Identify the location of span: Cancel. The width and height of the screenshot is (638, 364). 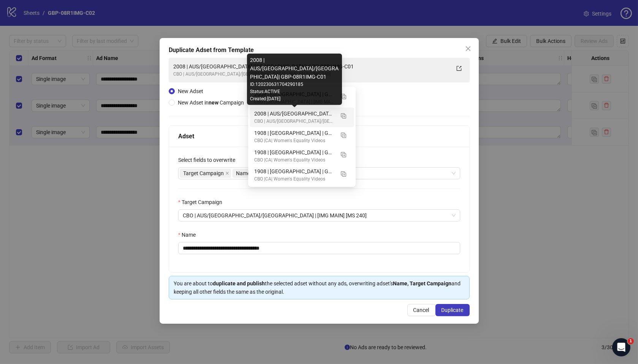
(421, 310).